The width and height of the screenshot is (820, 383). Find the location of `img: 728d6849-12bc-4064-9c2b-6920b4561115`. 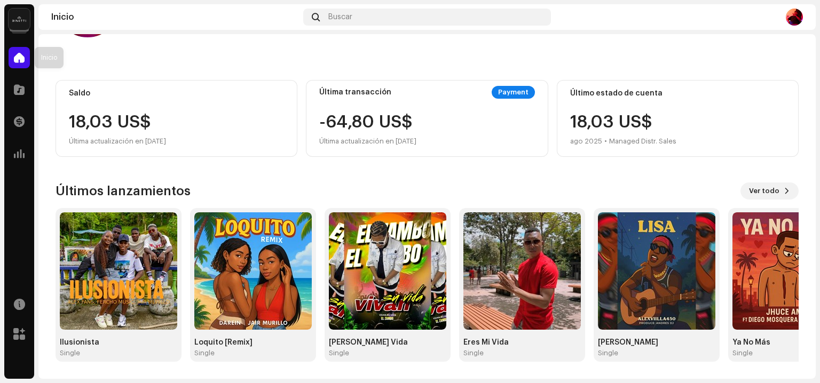

img: 728d6849-12bc-4064-9c2b-6920b4561115 is located at coordinates (253, 271).